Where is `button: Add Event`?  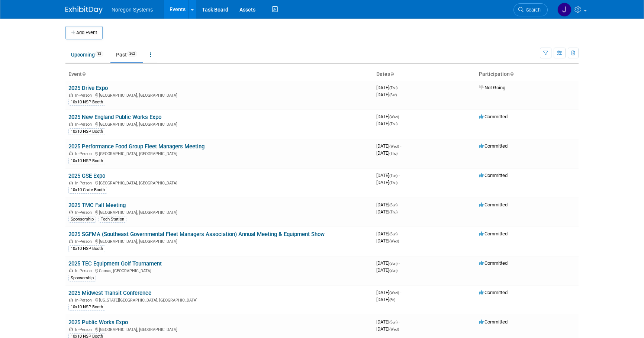
button: Add Event is located at coordinates (84, 33).